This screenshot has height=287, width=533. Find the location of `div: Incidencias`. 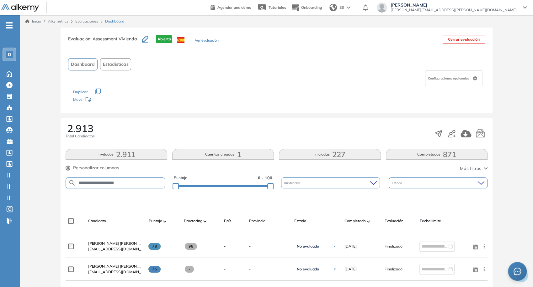

div: Incidencias is located at coordinates (330, 183).